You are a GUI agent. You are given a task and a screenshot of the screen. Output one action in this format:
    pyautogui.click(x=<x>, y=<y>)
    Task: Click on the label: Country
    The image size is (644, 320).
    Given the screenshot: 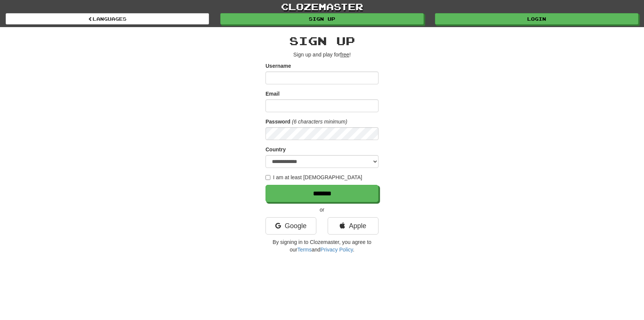 What is the action you would take?
    pyautogui.click(x=276, y=149)
    